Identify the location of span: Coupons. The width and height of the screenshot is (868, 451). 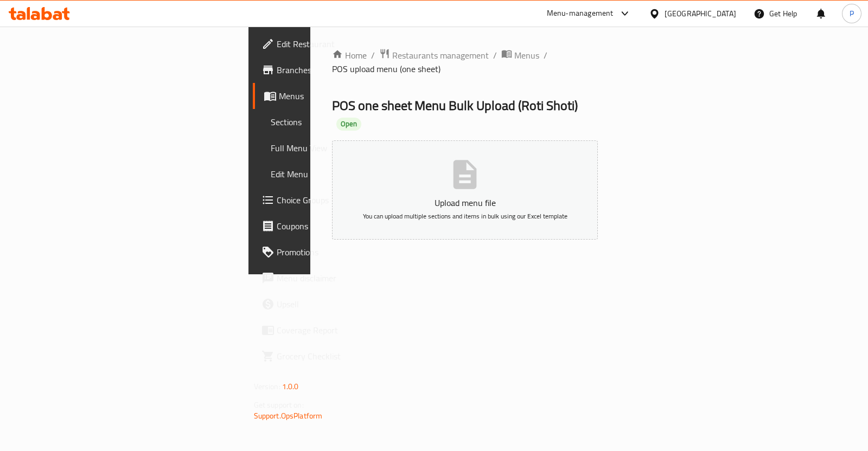
(330, 226).